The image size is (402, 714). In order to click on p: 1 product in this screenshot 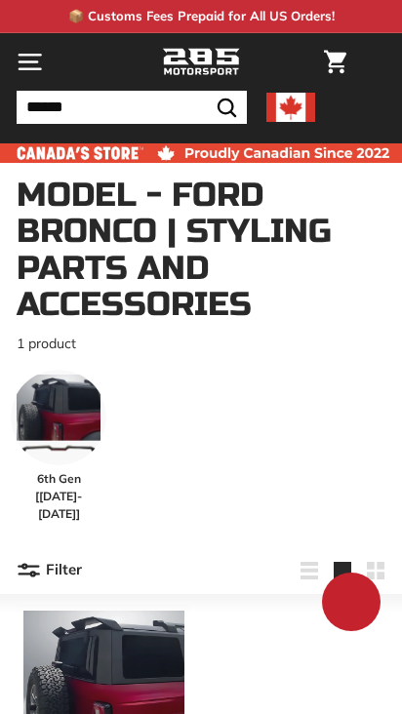, I will do `click(201, 343)`.